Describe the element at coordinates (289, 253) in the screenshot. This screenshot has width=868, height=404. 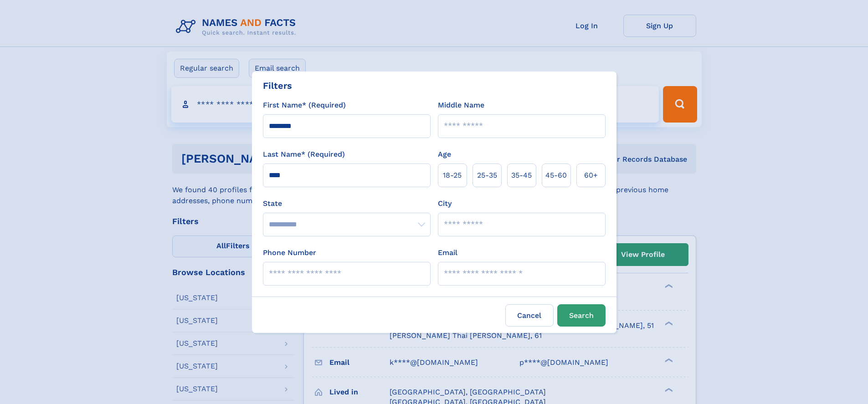
I see `label: Phone Number` at that location.